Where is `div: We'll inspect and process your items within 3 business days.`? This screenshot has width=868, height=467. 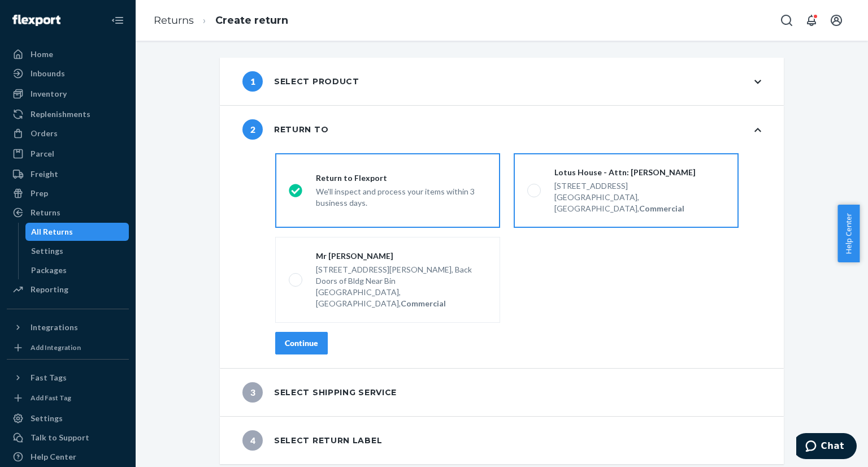
div: We'll inspect and process your items within 3 business days. is located at coordinates (401, 196).